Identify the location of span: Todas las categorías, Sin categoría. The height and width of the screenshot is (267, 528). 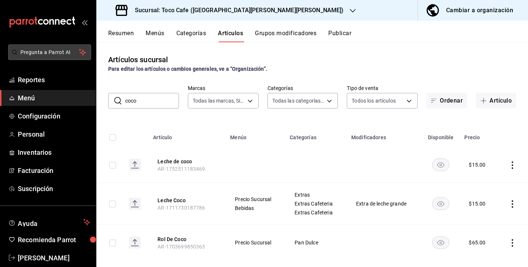
(298, 101).